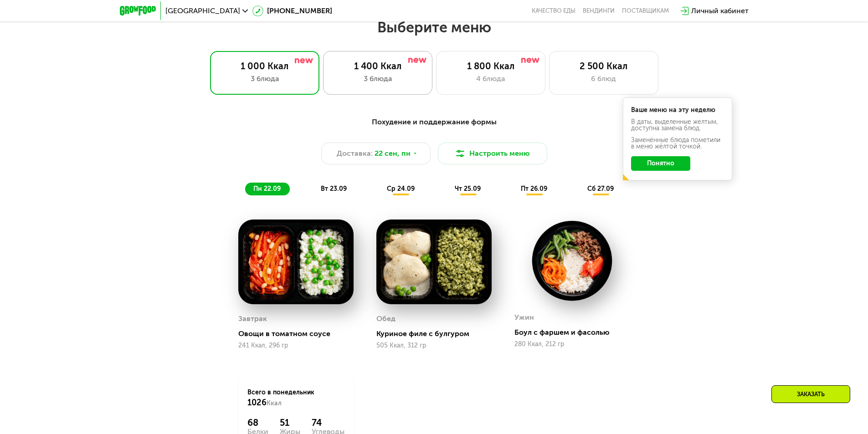  I want to click on div: Ваше меню на эту неделю, so click(678, 110).